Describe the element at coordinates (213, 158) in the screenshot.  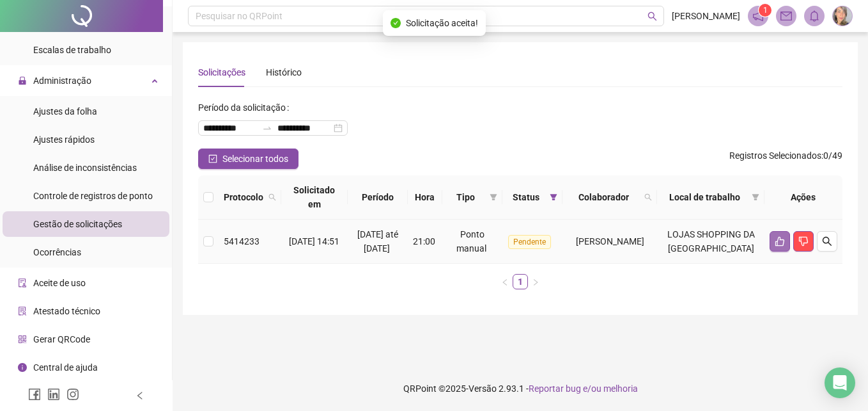
I see `span: check-square` at that location.